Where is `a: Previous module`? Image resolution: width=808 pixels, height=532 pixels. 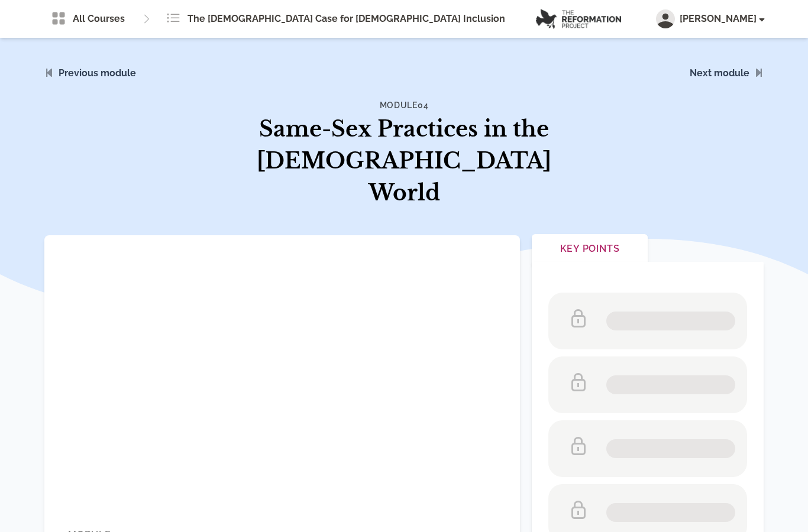
a: Previous module is located at coordinates (97, 73).